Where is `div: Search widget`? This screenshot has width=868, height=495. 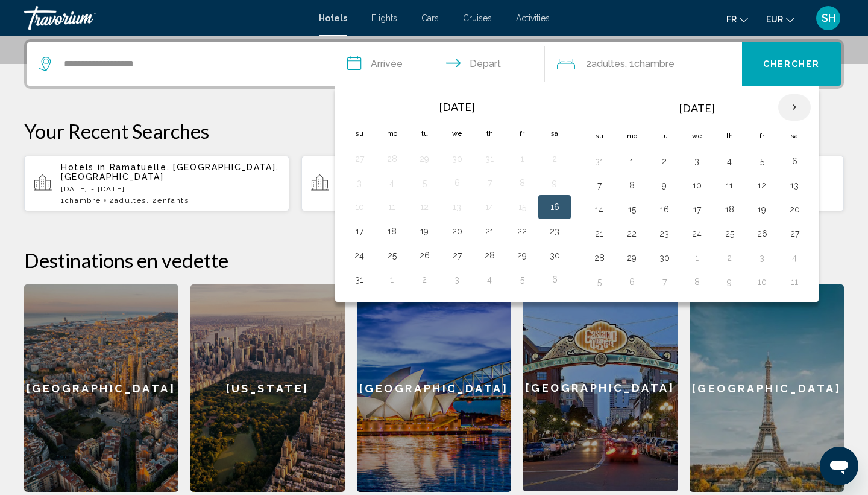
div: Search widget is located at coordinates (434, 64).